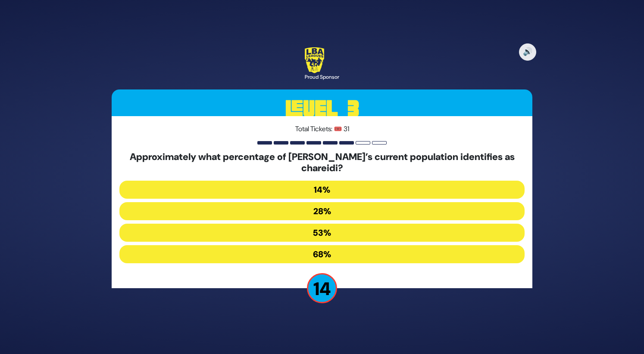 This screenshot has height=354, width=644. I want to click on button: 53%, so click(322, 233).